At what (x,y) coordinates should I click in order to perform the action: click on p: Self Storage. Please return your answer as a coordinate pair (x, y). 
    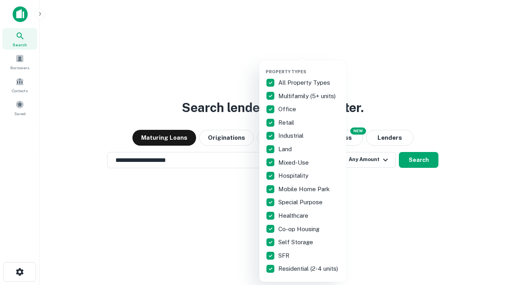
    Looking at the image, I should click on (297, 242).